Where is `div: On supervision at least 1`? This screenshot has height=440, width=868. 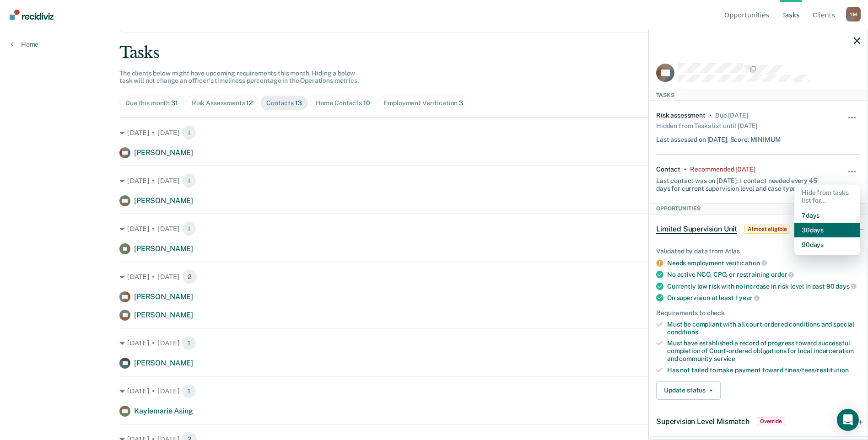 div: On supervision at least 1 is located at coordinates (764, 297).